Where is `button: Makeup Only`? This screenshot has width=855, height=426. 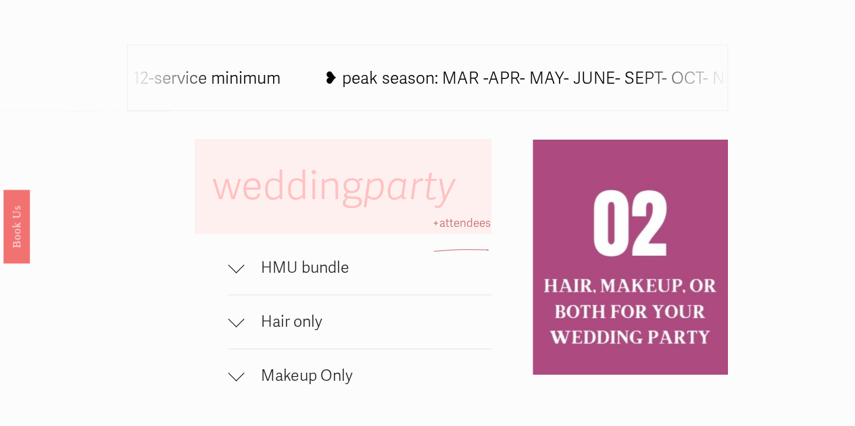
button: Makeup Only is located at coordinates (360, 376).